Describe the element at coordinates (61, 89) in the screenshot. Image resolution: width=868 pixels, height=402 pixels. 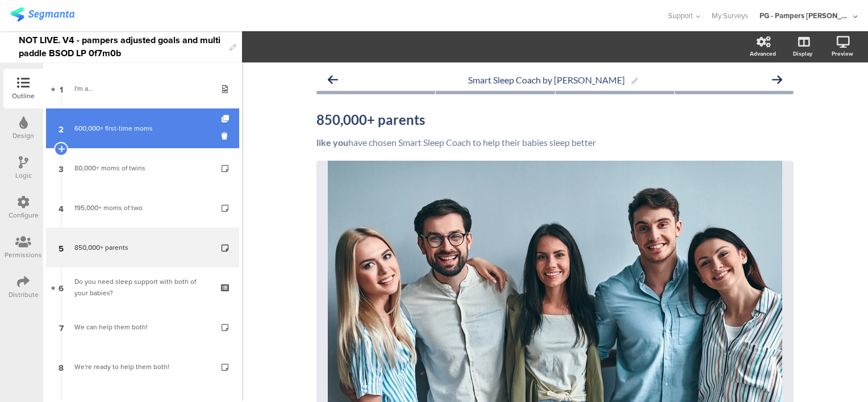
I see `span: 1` at that location.